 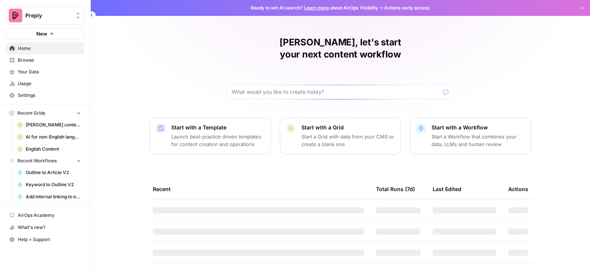 I want to click on p: Start with a Grid, so click(x=348, y=127).